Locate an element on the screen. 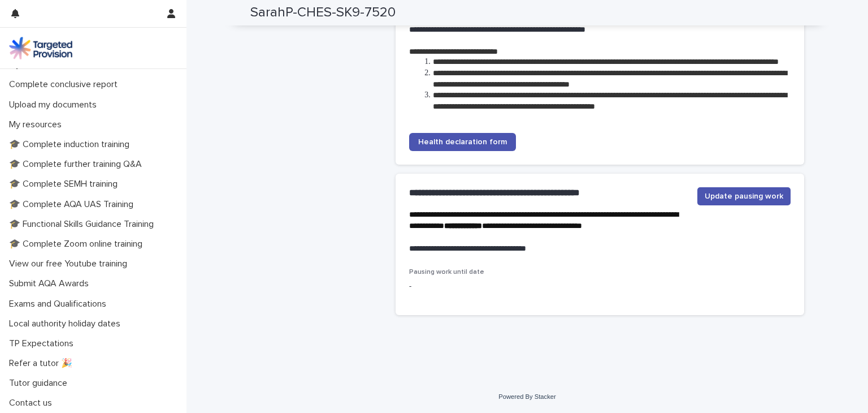 This screenshot has height=413, width=868. p: 🎓 Complete Zoom online training is located at coordinates (78, 244).